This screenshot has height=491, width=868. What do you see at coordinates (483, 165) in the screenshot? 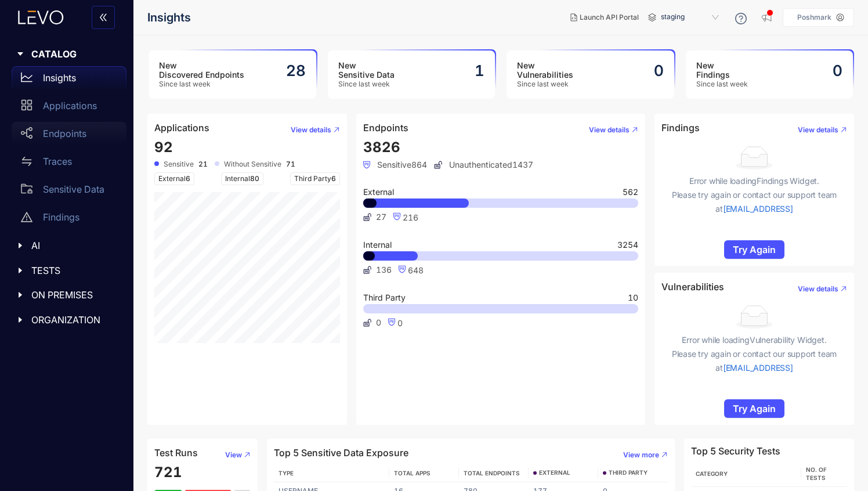
I see `span: Unauthenticated 1437` at bounding box center [483, 165].